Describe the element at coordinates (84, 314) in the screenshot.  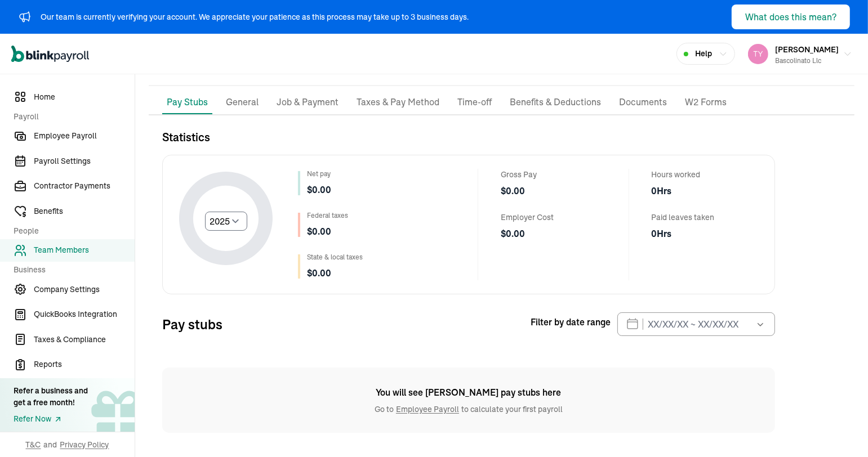
I see `span: QuickBooks Integration` at that location.